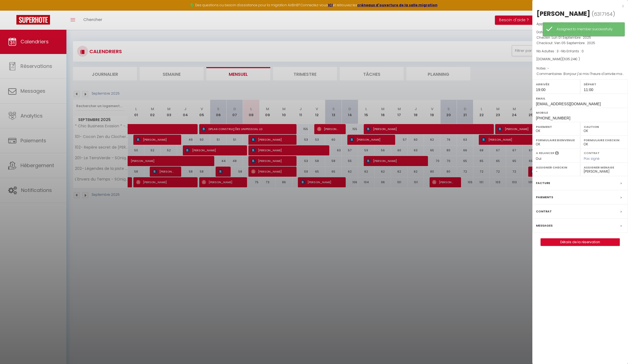 The height and width of the screenshot is (364, 628). I want to click on label: Formulaire Checkin, so click(604, 140).